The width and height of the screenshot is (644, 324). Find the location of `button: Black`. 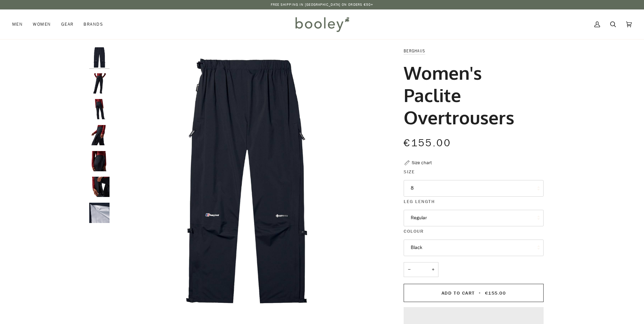

button: Black is located at coordinates (474, 248).